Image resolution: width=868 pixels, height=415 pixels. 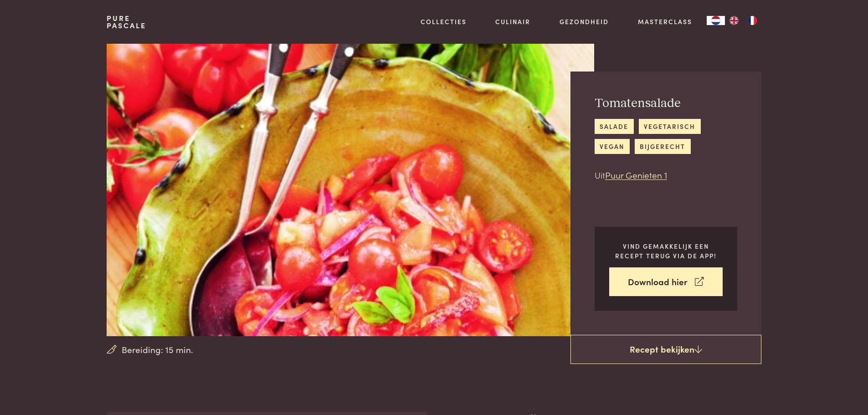 What do you see at coordinates (614, 126) in the screenshot?
I see `a: salade` at bounding box center [614, 126].